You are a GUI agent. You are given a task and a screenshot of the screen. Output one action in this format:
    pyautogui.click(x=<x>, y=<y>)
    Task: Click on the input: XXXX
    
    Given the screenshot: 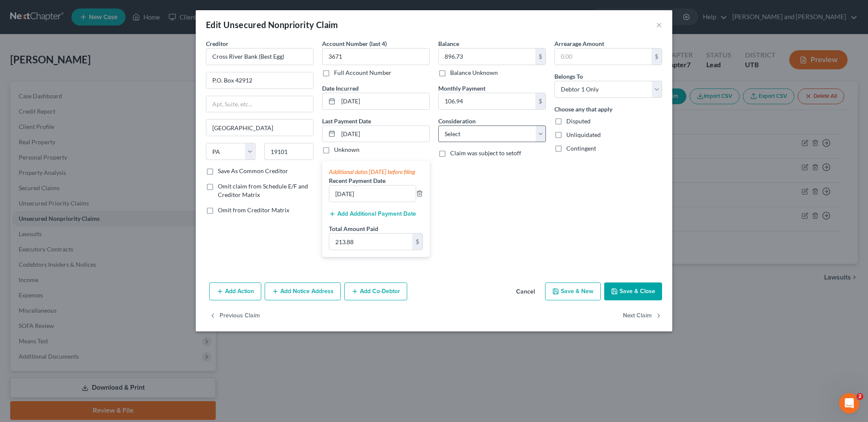 What is the action you would take?
    pyautogui.click(x=376, y=56)
    